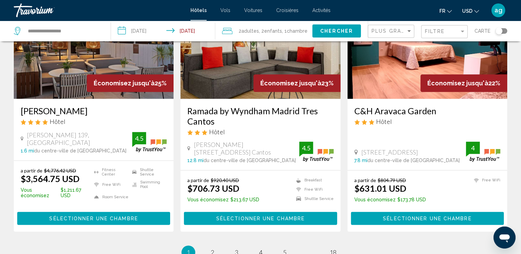 The width and height of the screenshot is (521, 254). Describe the element at coordinates (470, 11) in the screenshot. I see `button: Change currency` at that location.